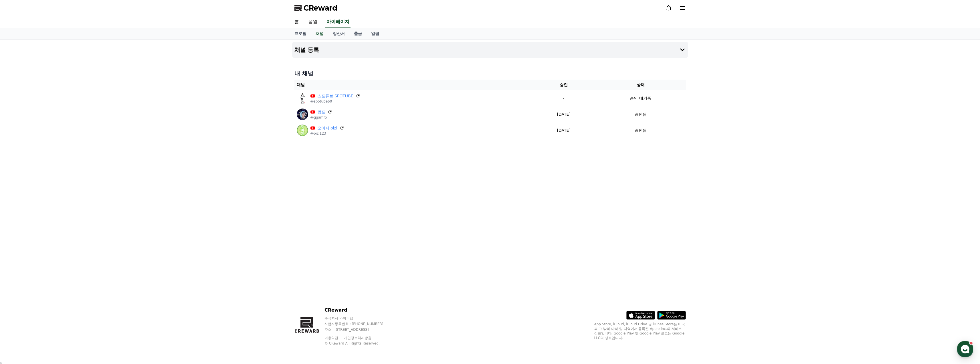 Image resolution: width=980 pixels, height=364 pixels. What do you see at coordinates (413, 85) in the screenshot?
I see `th: 채널` at bounding box center [413, 85].